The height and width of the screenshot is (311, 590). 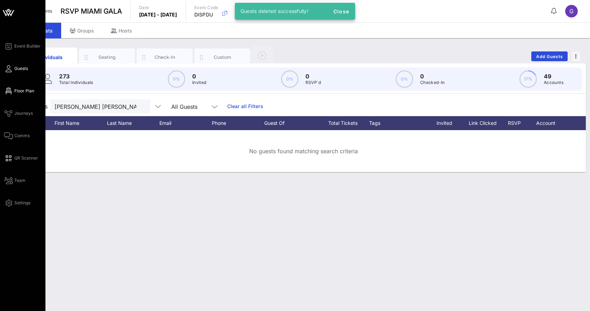 What do you see at coordinates (23, 113) in the screenshot?
I see `span: Journeys` at bounding box center [23, 113].